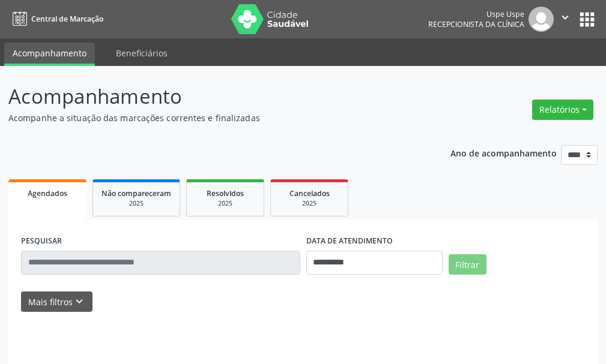 The height and width of the screenshot is (364, 606). I want to click on p: Acompanhe a situação das marcações correntes e finalizadas, so click(214, 118).